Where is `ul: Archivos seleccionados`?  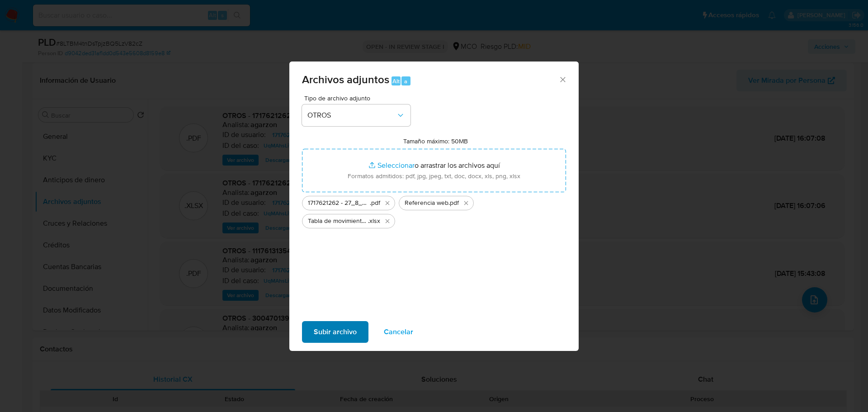 ul: Archivos seleccionados is located at coordinates (434, 210).